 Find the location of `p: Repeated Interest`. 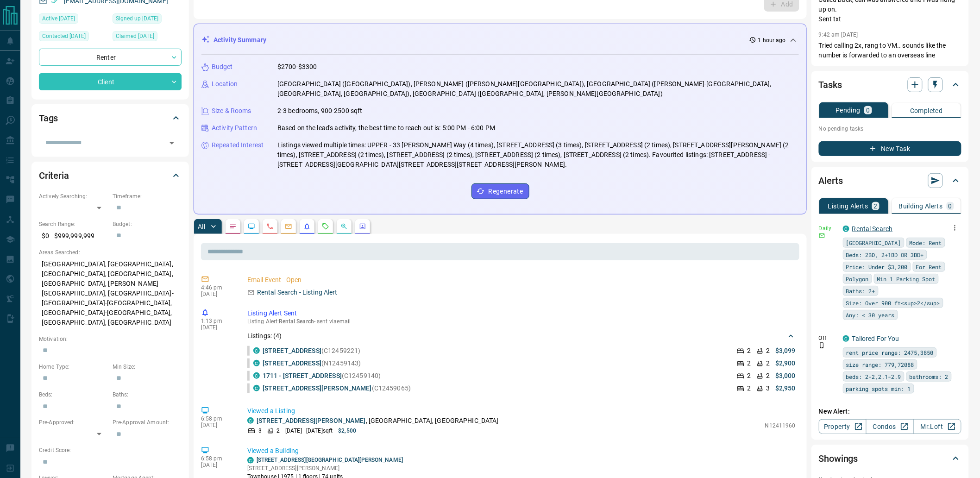

p: Repeated Interest is located at coordinates (237, 145).